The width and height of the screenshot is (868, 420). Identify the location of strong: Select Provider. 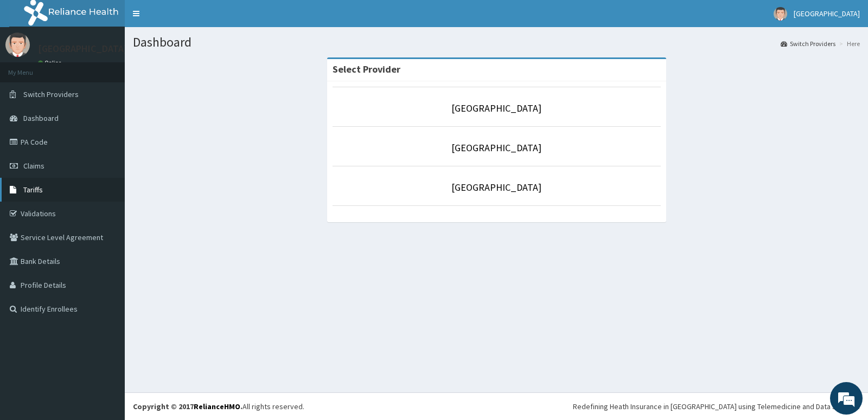
(366, 69).